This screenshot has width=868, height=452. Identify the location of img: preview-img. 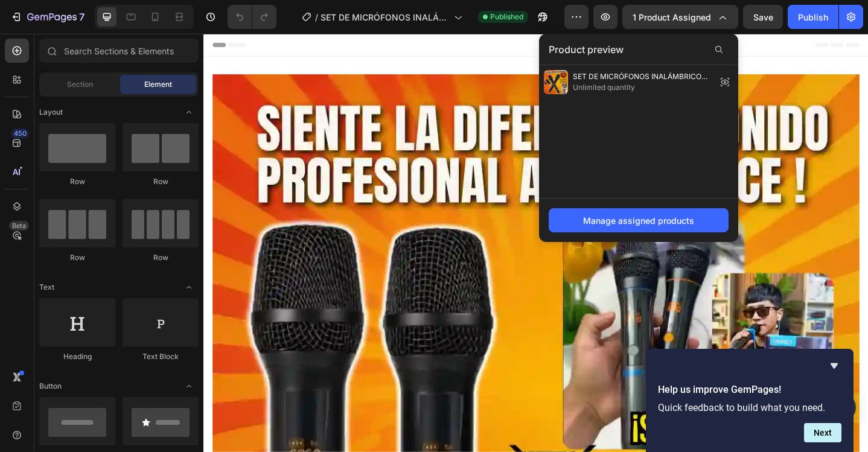
(556, 82).